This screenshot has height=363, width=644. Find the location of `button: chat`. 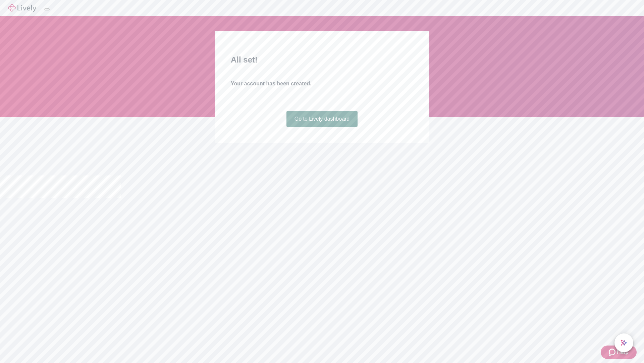

button: chat is located at coordinates (624, 343).